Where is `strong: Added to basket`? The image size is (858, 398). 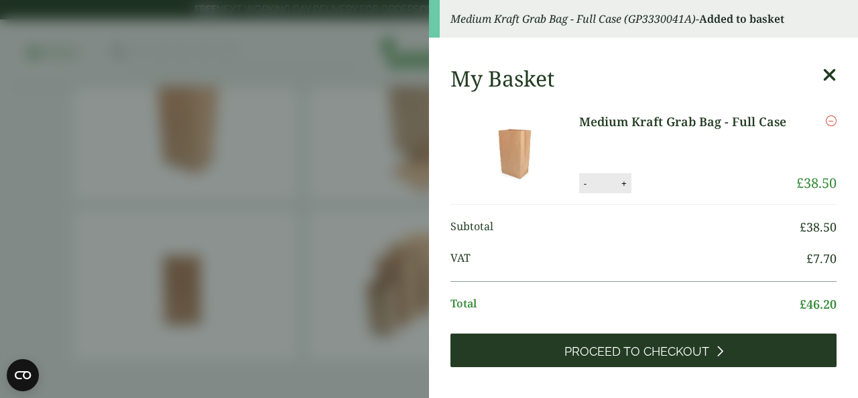 strong: Added to basket is located at coordinates (742, 19).